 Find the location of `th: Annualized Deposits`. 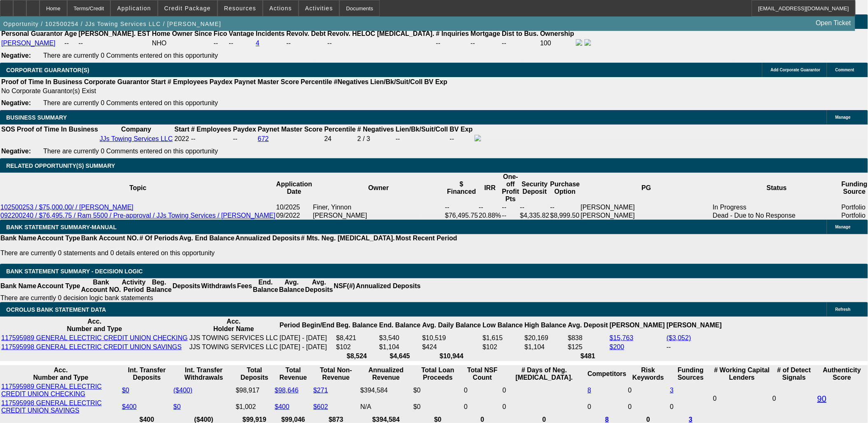

th: Annualized Deposits is located at coordinates (267, 238).